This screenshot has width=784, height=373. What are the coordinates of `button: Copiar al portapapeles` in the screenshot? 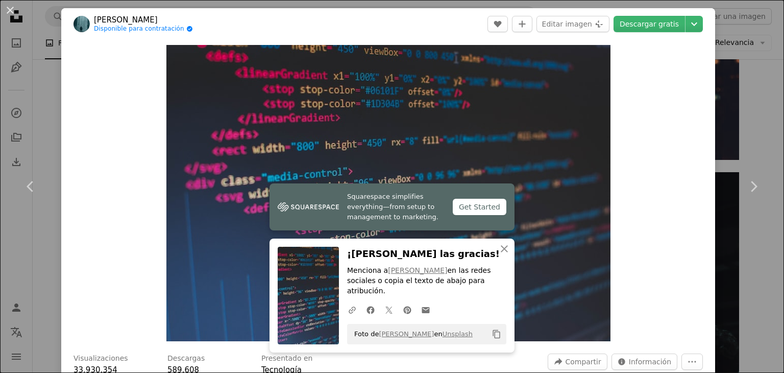 It's located at (497, 334).